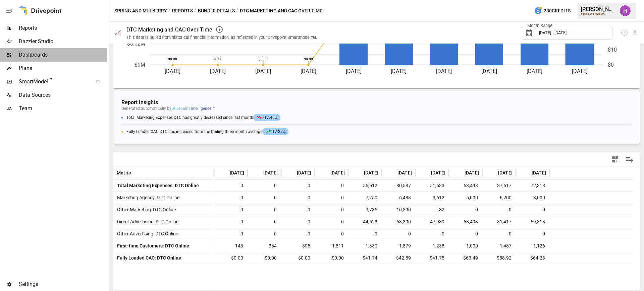 This screenshot has height=291, width=644. I want to click on text: $0.02M, so click(136, 44).